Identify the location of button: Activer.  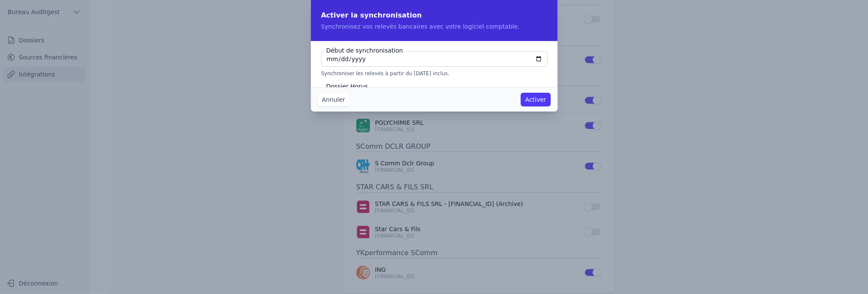
(535, 99).